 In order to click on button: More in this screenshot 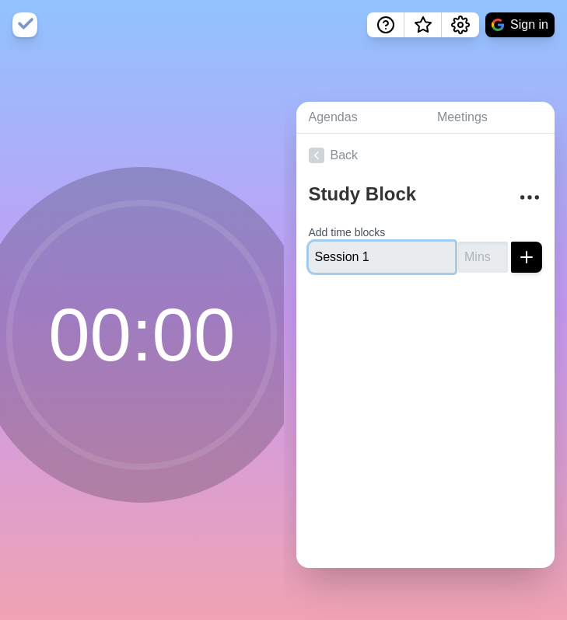, I will do `click(529, 197)`.